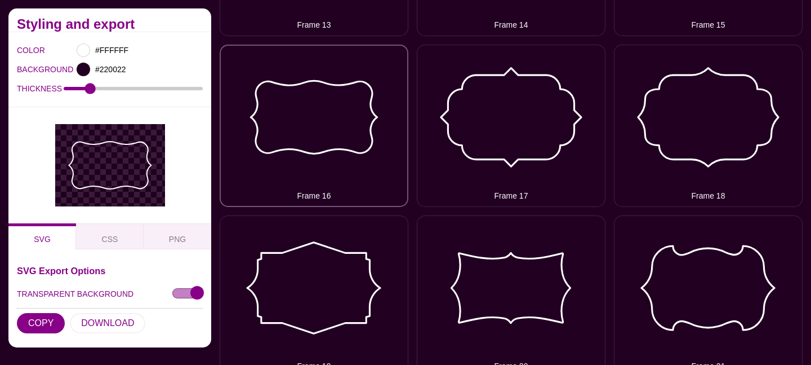 This screenshot has height=365, width=811. Describe the element at coordinates (314, 126) in the screenshot. I see `button: Frame 16` at that location.